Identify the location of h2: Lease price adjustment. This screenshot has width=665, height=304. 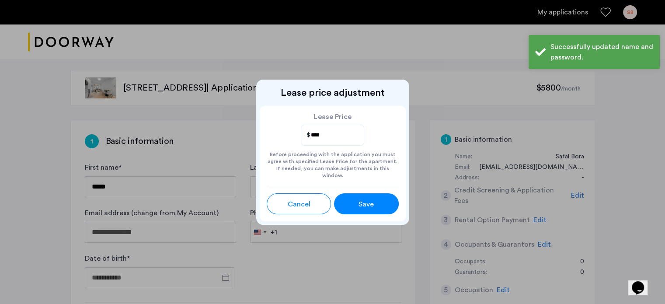
(333, 93).